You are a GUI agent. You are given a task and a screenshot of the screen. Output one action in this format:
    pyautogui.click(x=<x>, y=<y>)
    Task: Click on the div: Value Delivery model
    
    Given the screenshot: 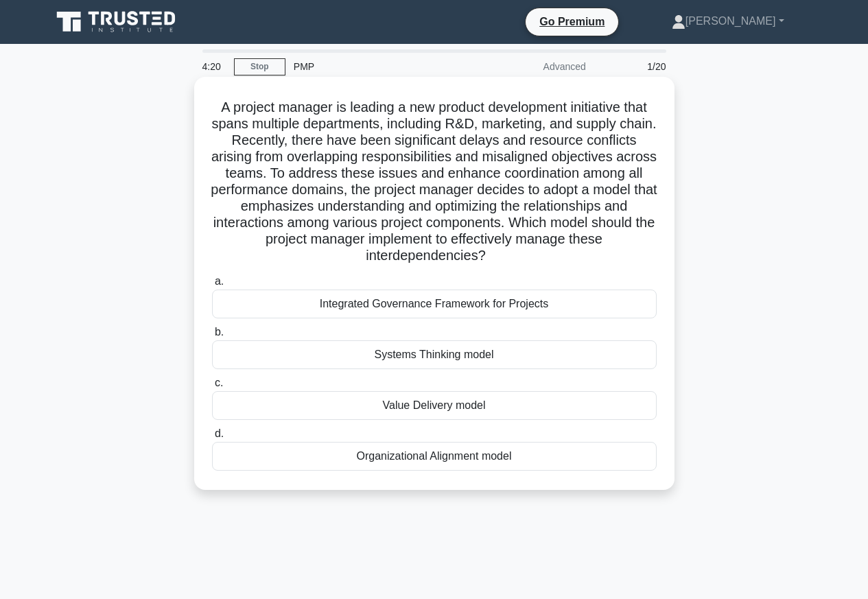 What is the action you would take?
    pyautogui.click(x=434, y=406)
    